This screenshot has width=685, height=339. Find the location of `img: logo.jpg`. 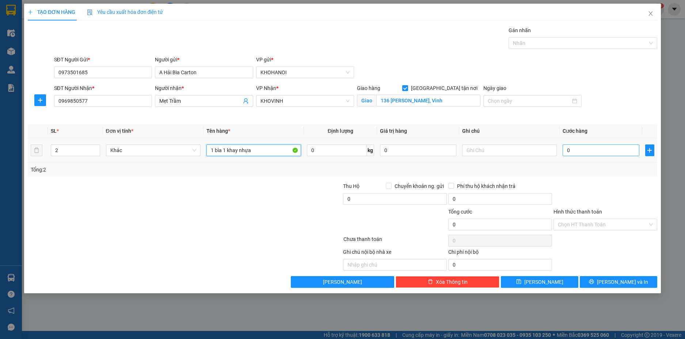

img: logo.jpg is located at coordinates (27, 27).